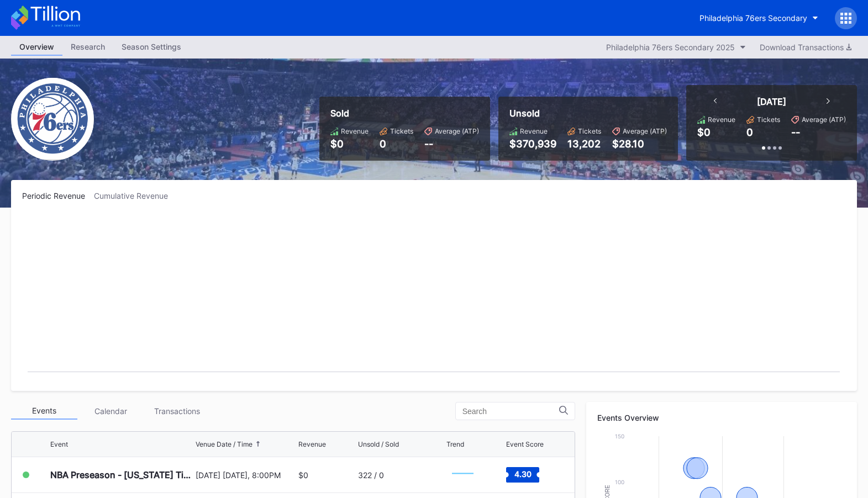 The height and width of the screenshot is (498, 868). Describe the element at coordinates (524, 444) in the screenshot. I see `div: Event Score` at that location.